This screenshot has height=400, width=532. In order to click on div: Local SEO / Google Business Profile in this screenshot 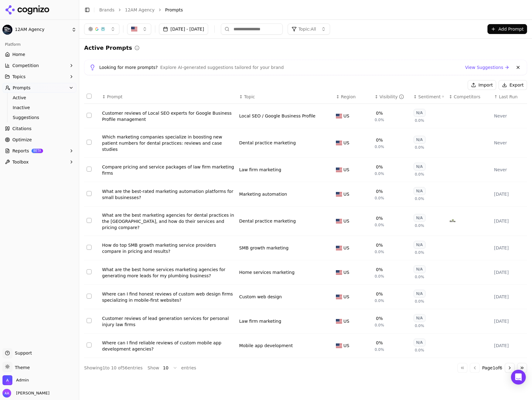, I will do `click(277, 116)`.